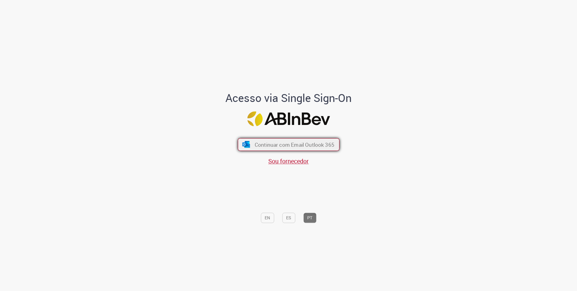  What do you see at coordinates (294, 144) in the screenshot?
I see `span: Continuar com Email Outlook 365` at bounding box center [294, 144].